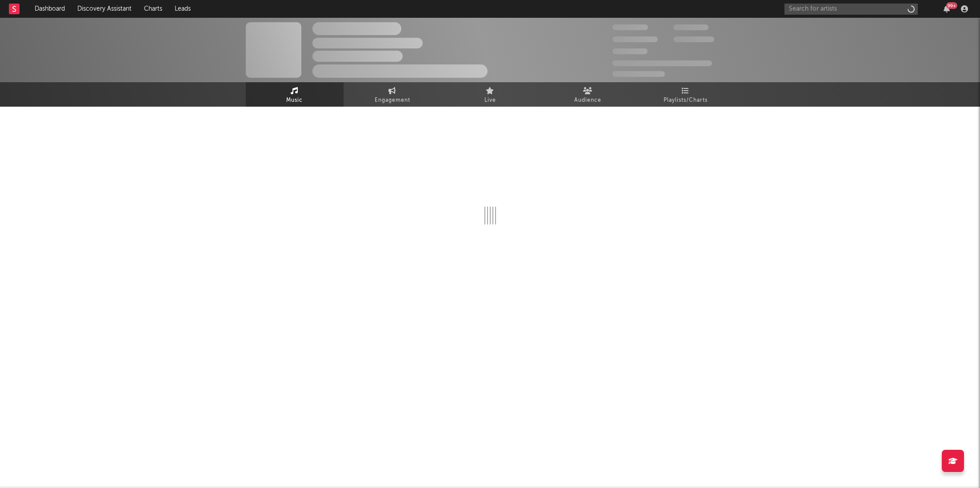 The height and width of the screenshot is (488, 980). I want to click on a: Playlists/Charts, so click(685, 95).